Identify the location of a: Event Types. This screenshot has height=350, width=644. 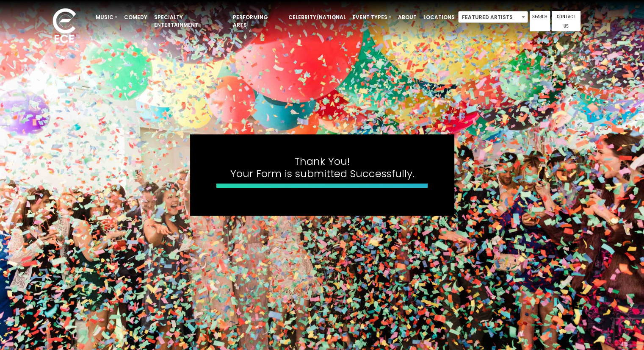
(372, 17).